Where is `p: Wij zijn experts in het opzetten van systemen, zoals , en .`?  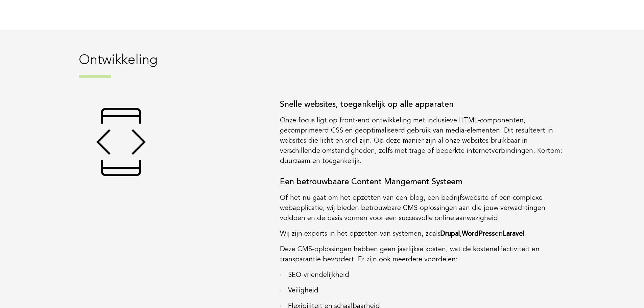
p: Wij zijn experts in het opzetten van systemen, zoals , en . is located at coordinates (422, 234).